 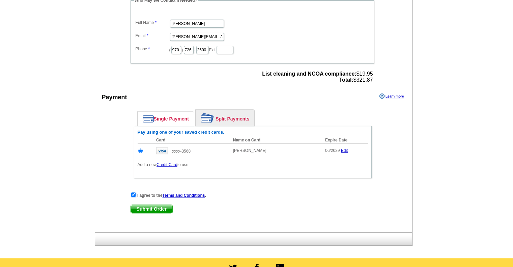 I want to click on a: Edit, so click(x=345, y=151).